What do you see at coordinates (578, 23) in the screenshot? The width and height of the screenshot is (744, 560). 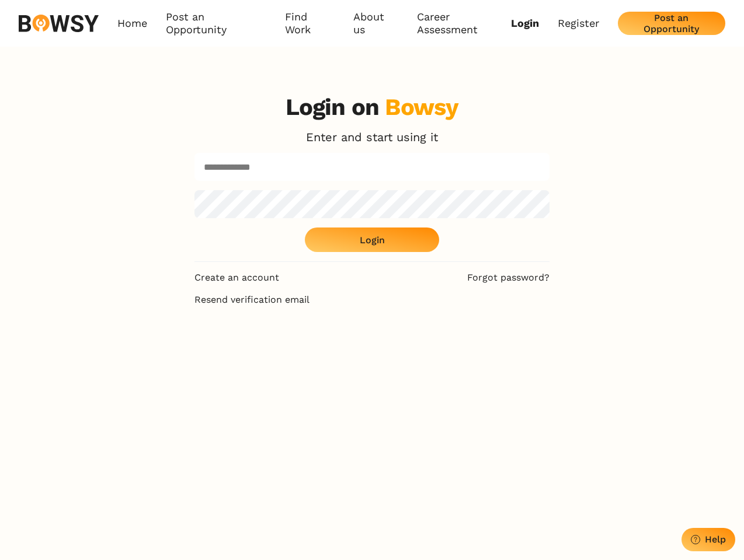 I see `a: Register` at bounding box center [578, 23].